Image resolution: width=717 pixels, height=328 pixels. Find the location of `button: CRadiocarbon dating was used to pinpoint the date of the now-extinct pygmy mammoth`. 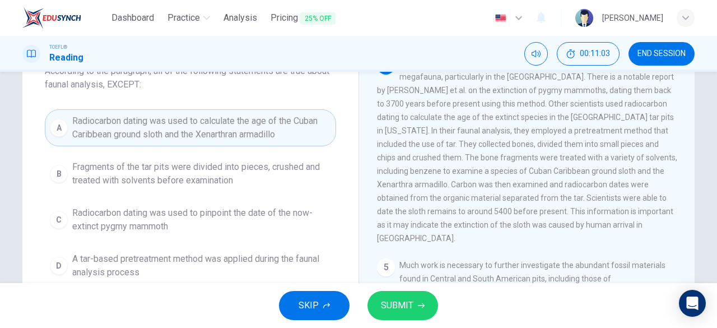

button: CRadiocarbon dating was used to pinpoint the date of the now-extinct pygmy mammoth is located at coordinates (190, 220).